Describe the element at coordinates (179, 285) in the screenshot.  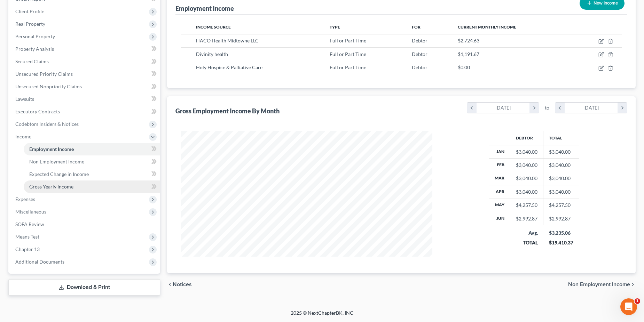
I see `button: chevron_left Notices` at that location.